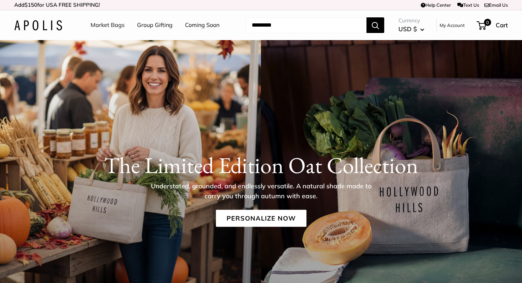  I want to click on a: Help Center, so click(436, 5).